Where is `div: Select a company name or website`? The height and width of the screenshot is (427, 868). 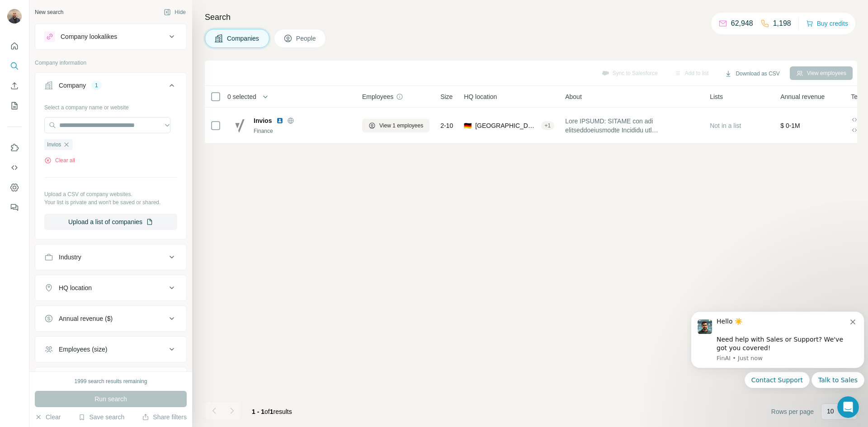 div: Select a company name or website is located at coordinates (111, 106).